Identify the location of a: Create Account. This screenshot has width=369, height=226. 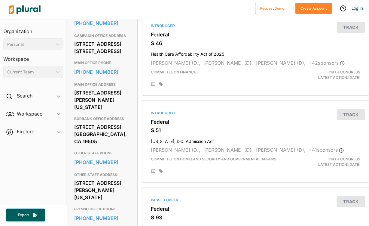
(314, 8).